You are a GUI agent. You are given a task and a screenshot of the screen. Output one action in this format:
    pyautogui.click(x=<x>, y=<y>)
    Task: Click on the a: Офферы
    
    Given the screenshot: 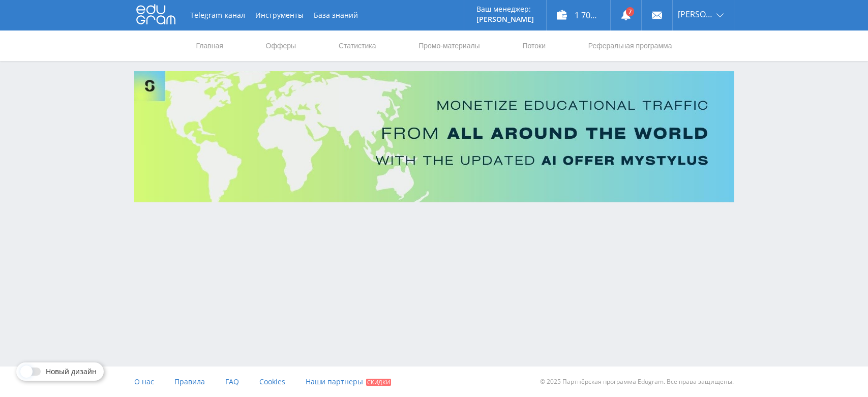 What is the action you would take?
    pyautogui.click(x=282, y=46)
    